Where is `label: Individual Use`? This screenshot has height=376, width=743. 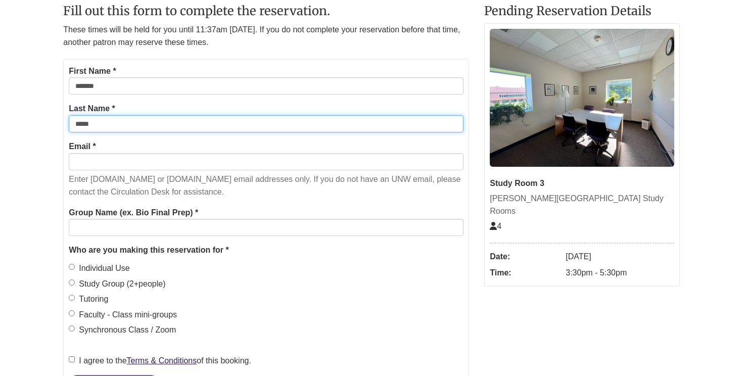
label: Individual Use is located at coordinates (99, 268).